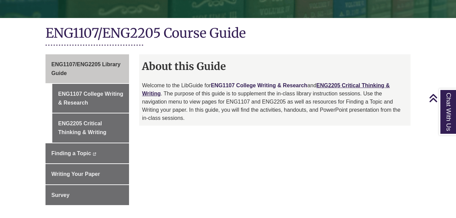  What do you see at coordinates (275, 66) in the screenshot?
I see `h2: About this Guide` at bounding box center [275, 66].